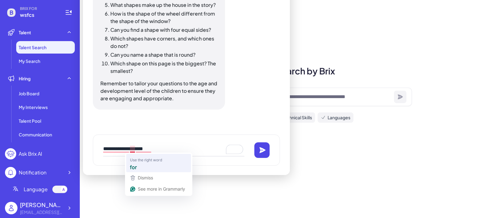 The width and height of the screenshot is (480, 218). What do you see at coordinates (35, 189) in the screenshot?
I see `span: Language` at bounding box center [35, 189].